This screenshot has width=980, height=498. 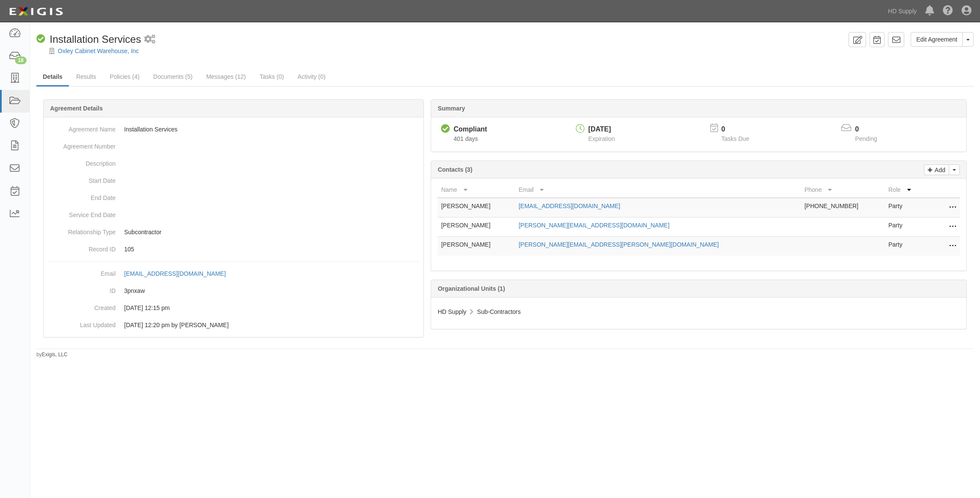 I want to click on th: Email, so click(x=658, y=189).